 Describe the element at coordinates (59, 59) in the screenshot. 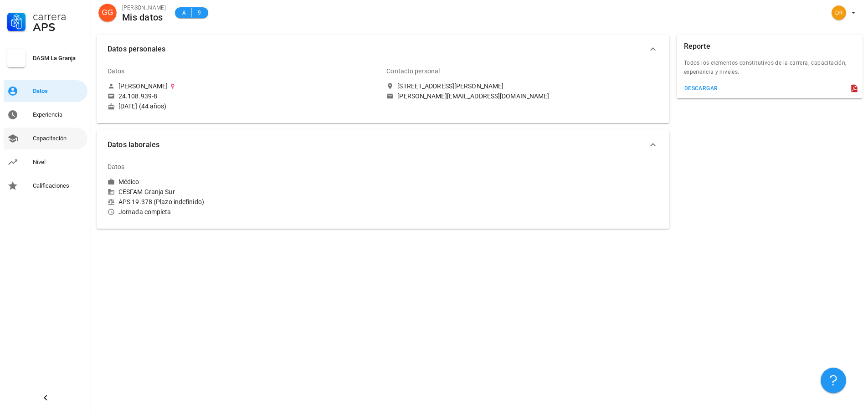

I see `div: DASM La Granja` at that location.